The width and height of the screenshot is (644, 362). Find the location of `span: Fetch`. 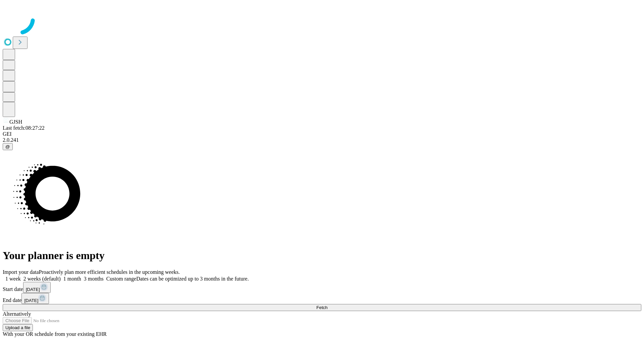

span: Fetch is located at coordinates (322, 307).